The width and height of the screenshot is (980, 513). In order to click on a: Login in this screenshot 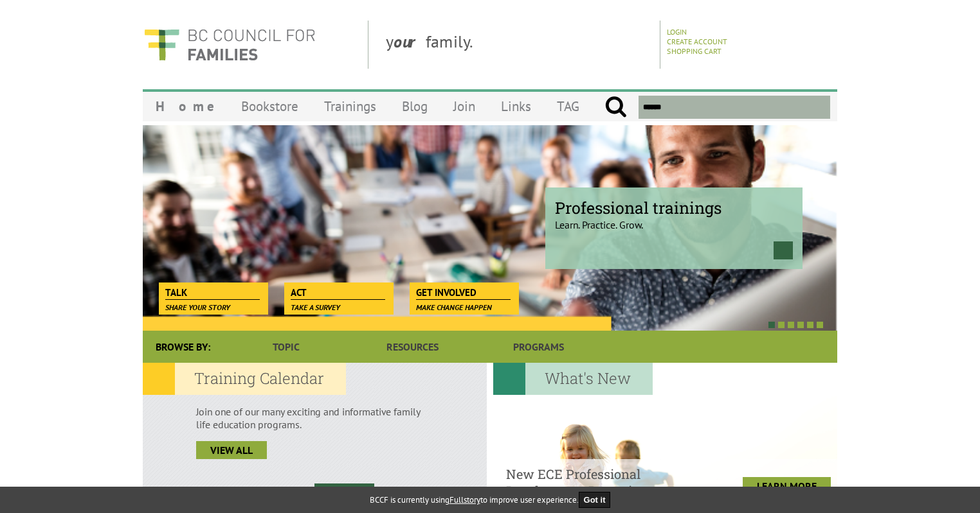, I will do `click(677, 32)`.